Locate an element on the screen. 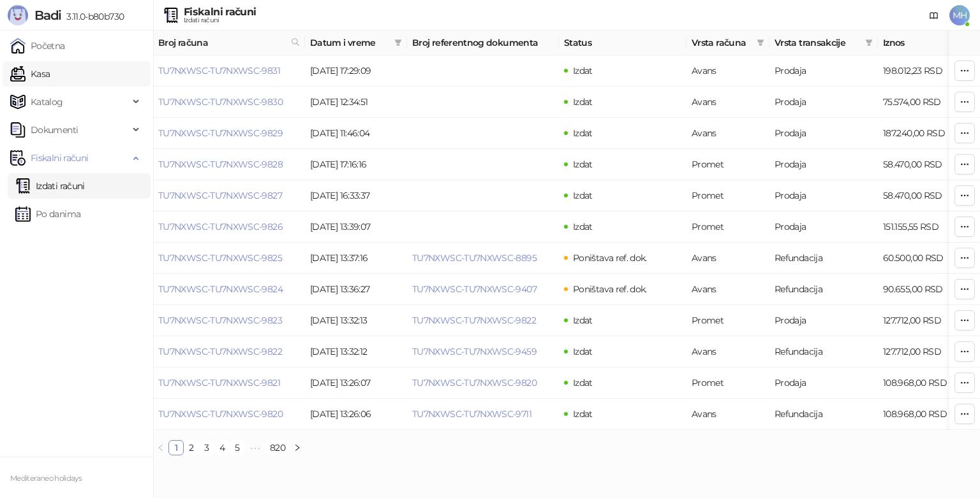 The image size is (980, 498). td: TU7NXWSC-TU7NXWSC-9829 is located at coordinates (229, 133).